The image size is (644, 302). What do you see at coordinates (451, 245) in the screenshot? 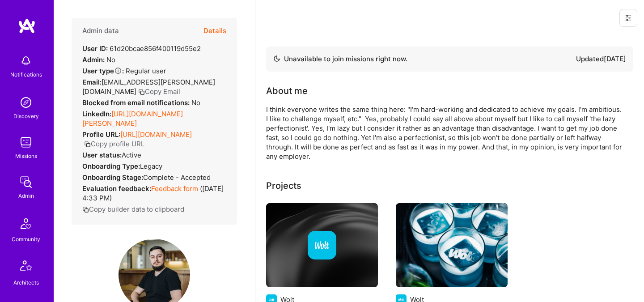
I see `img: Cross-Organizational IT Consulting for European Market Expansion & Financial Compliance` at bounding box center [451, 245].